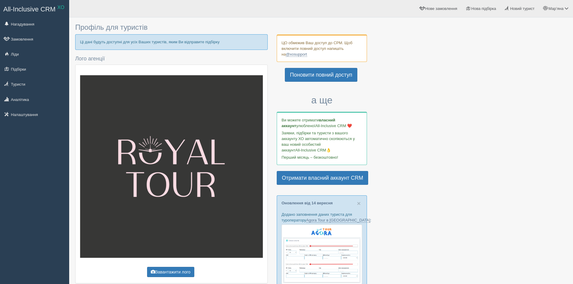 This screenshot has width=573, height=284. I want to click on p: Ви можете отримати улюбленої, so click(322, 123).